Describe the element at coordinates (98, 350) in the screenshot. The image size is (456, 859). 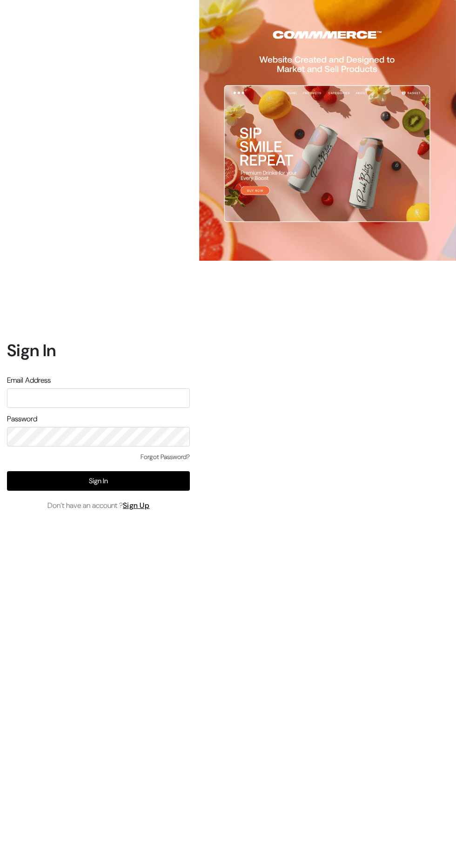
I see `h1: Sign In` at that location.